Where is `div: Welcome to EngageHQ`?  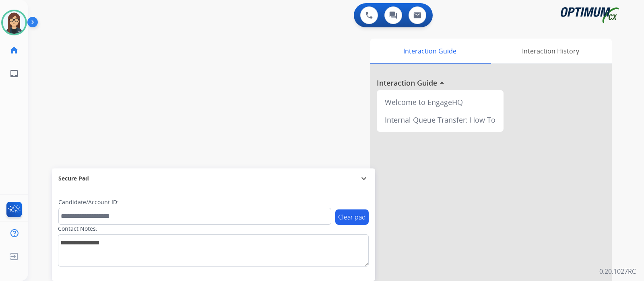 div: Welcome to EngageHQ is located at coordinates (440, 102).